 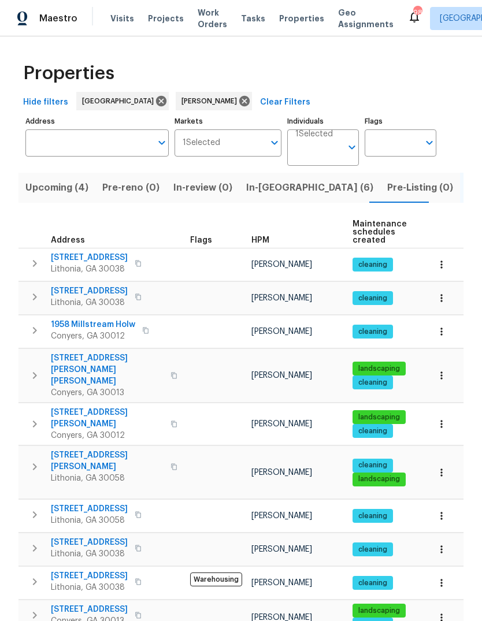 I want to click on label: Address, so click(x=97, y=121).